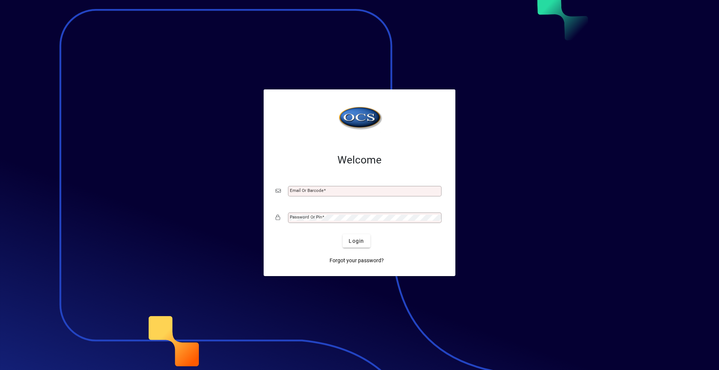 The width and height of the screenshot is (719, 370). I want to click on mat-label: Password or Pin, so click(306, 217).